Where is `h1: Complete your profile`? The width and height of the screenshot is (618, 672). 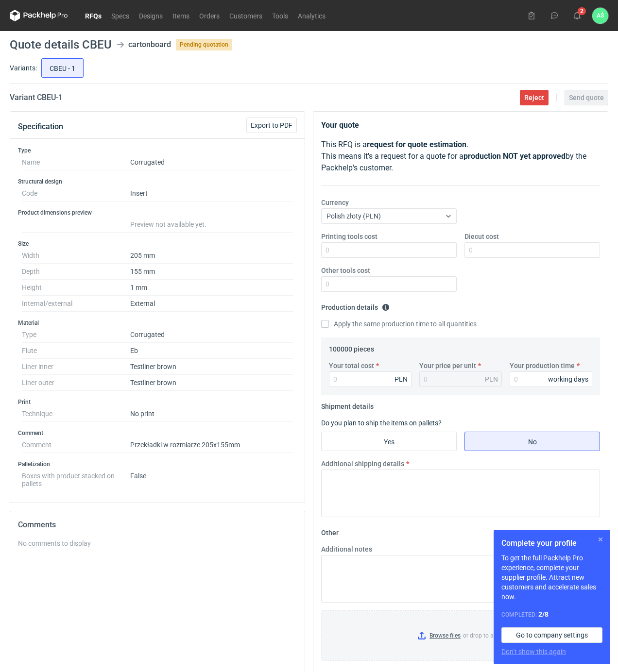
h1: Complete your profile is located at coordinates (552, 543).